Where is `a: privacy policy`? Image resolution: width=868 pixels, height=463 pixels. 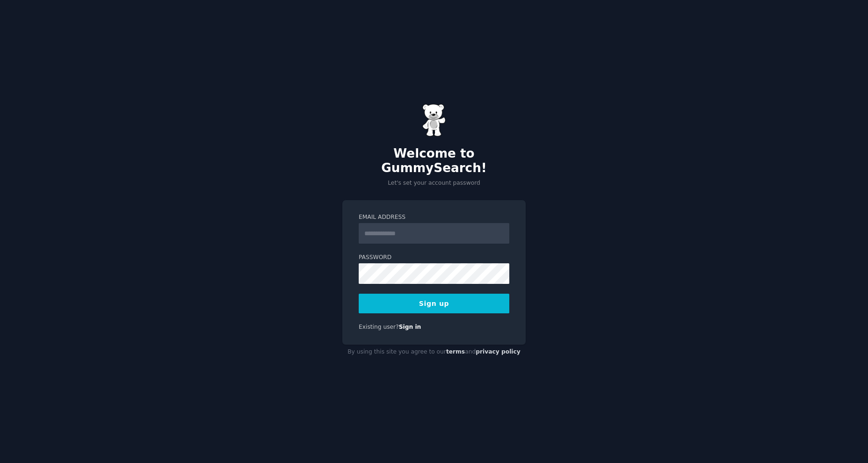 a: privacy policy is located at coordinates (498, 351).